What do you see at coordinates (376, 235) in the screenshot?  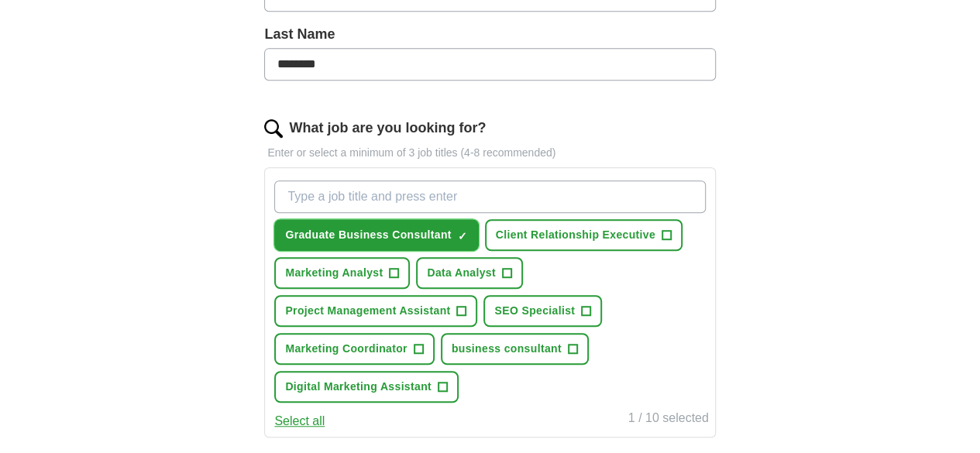 I see `button: Graduate Business Consultant✓` at bounding box center [376, 235].